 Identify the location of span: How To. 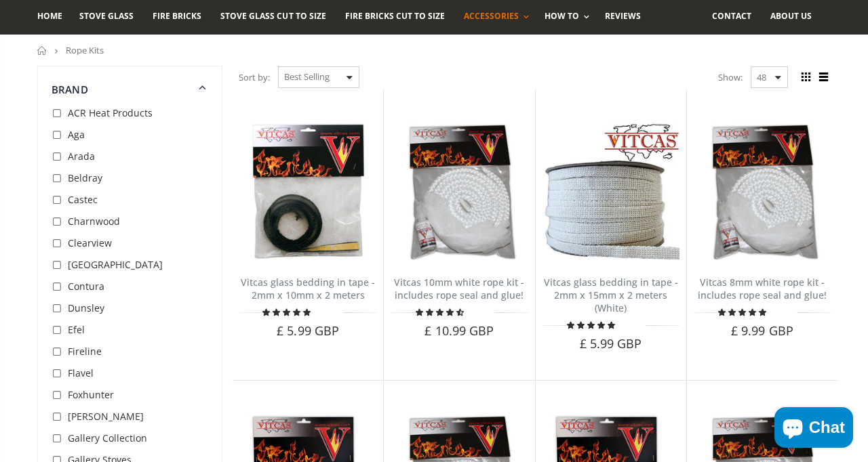
(561, 16).